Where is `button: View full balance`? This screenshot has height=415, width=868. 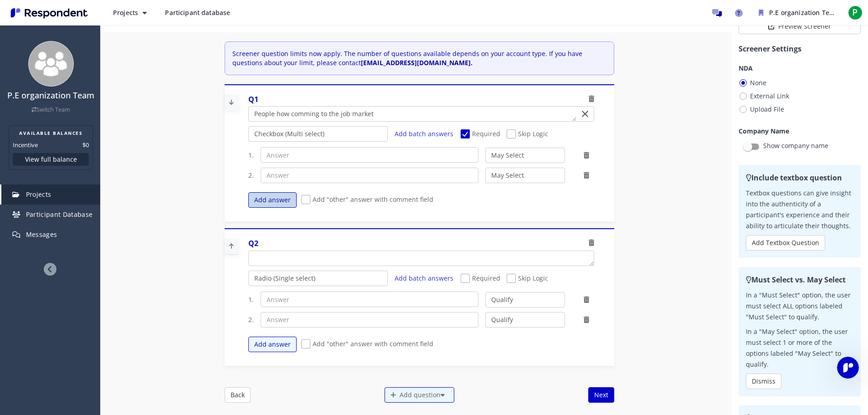 button: View full balance is located at coordinates (51, 159).